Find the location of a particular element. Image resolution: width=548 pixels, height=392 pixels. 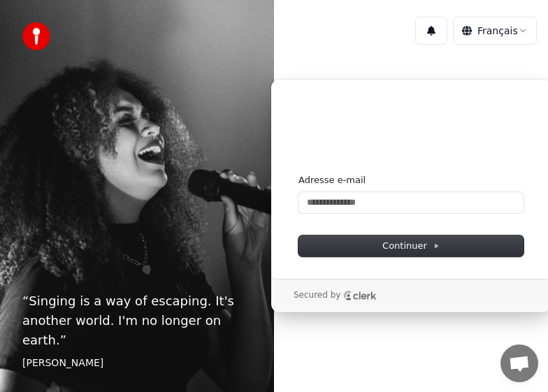

img: youka is located at coordinates (36, 36).